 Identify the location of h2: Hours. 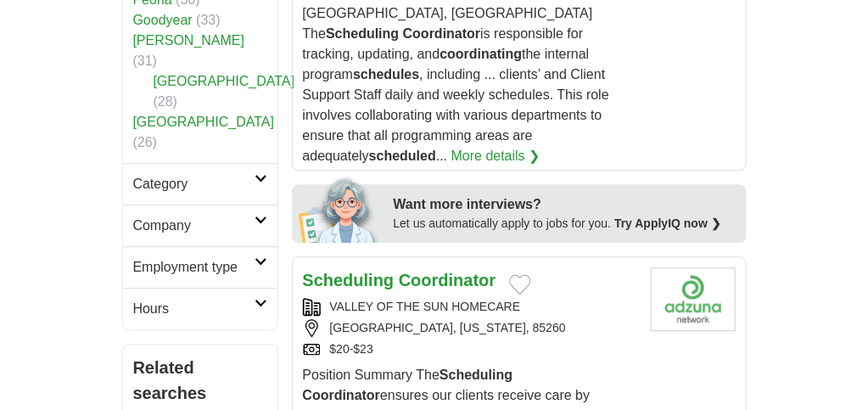
(193, 309).